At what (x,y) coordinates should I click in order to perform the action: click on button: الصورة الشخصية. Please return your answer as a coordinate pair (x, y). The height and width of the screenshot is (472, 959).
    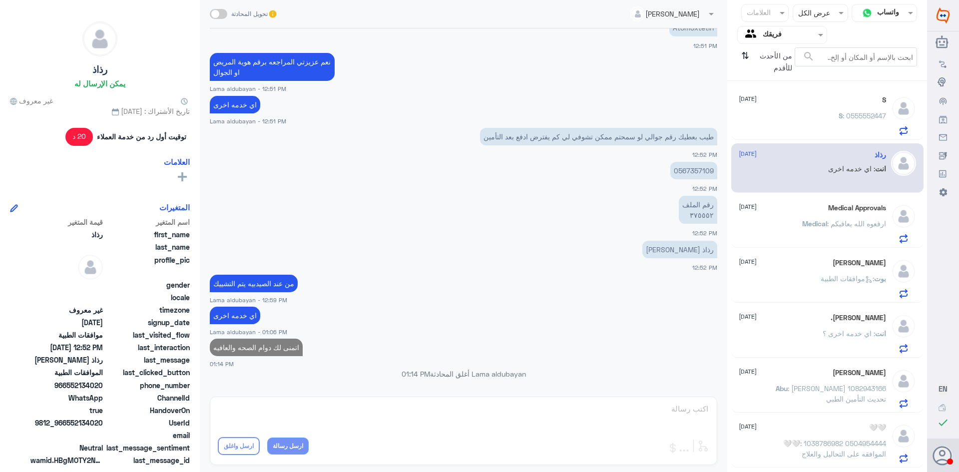
    Looking at the image, I should click on (943, 455).